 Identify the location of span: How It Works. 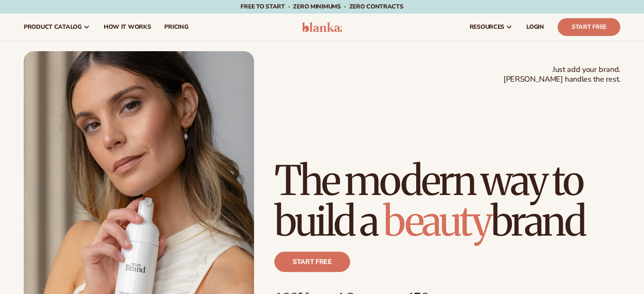
(128, 27).